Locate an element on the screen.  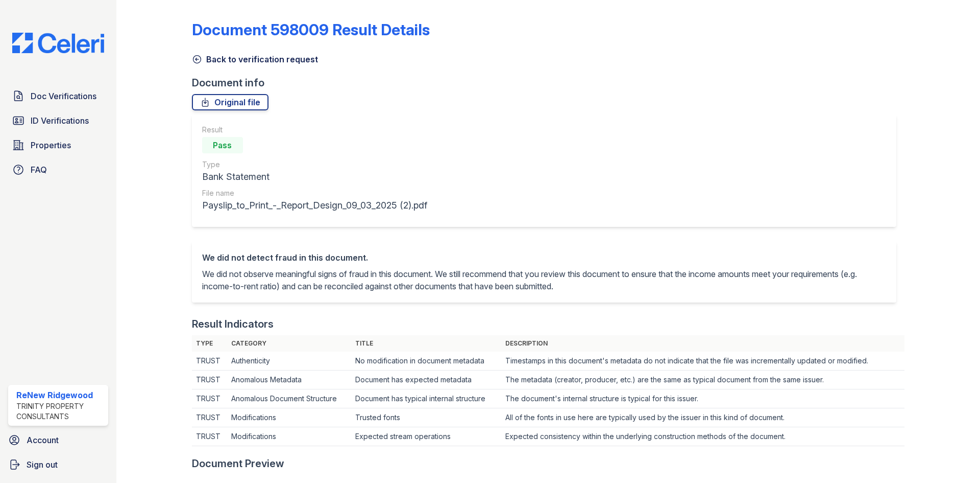
div: Type is located at coordinates (314, 164).